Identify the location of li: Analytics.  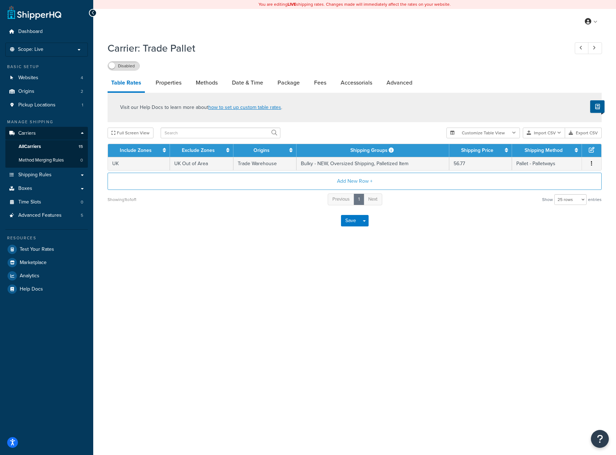
(47, 276).